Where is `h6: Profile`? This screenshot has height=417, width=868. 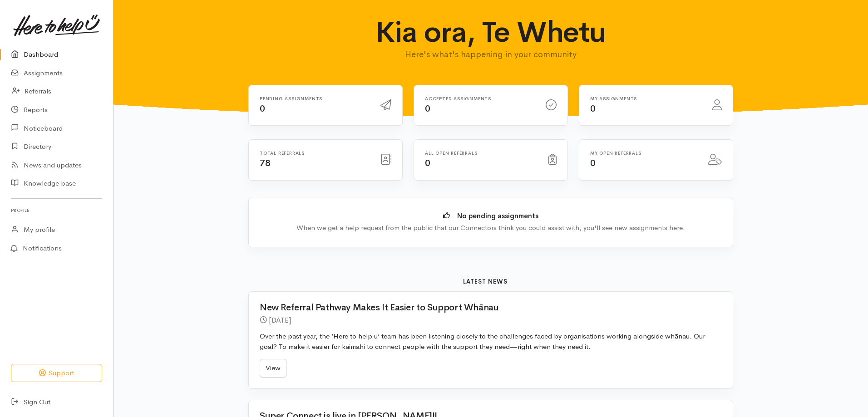
h6: Profile is located at coordinates (56, 210).